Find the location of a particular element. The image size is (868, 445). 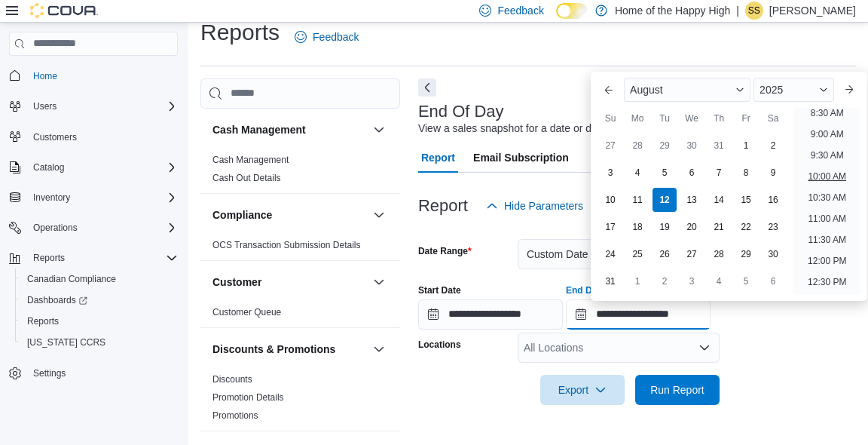

img: Cova is located at coordinates (64, 11).